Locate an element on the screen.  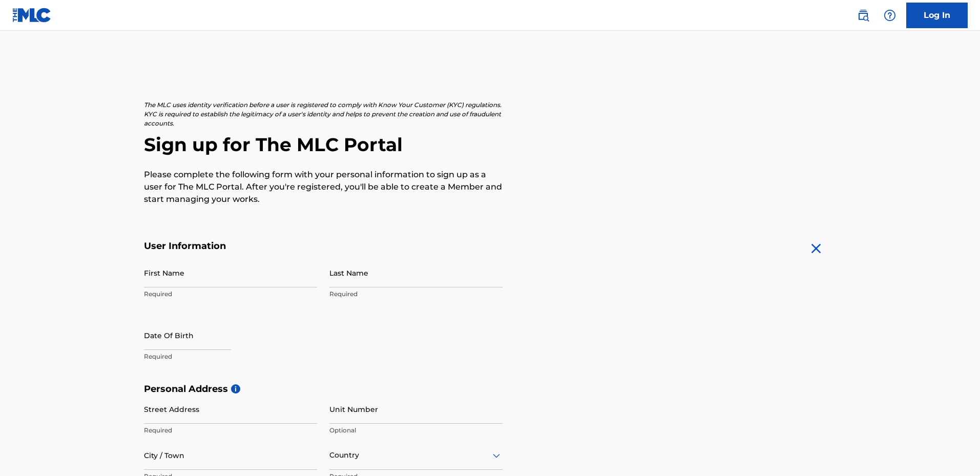
h5: Personal Address is located at coordinates (490, 389).